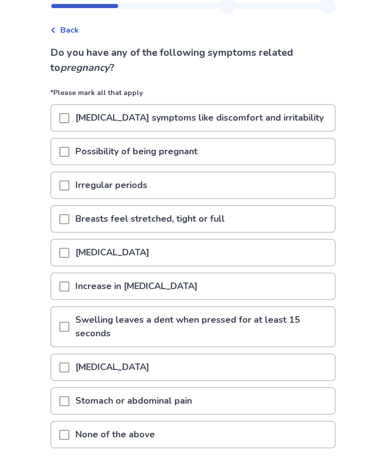 The width and height of the screenshot is (386, 463). Describe the element at coordinates (150, 219) in the screenshot. I see `p: Breasts feel stretched, tight or full` at that location.